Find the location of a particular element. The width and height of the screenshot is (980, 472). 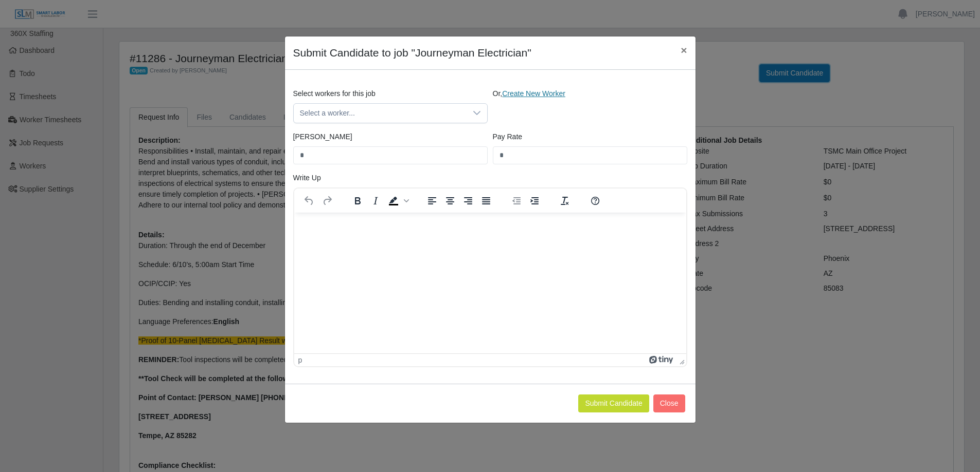

button: Decrease indent is located at coordinates (516, 201).